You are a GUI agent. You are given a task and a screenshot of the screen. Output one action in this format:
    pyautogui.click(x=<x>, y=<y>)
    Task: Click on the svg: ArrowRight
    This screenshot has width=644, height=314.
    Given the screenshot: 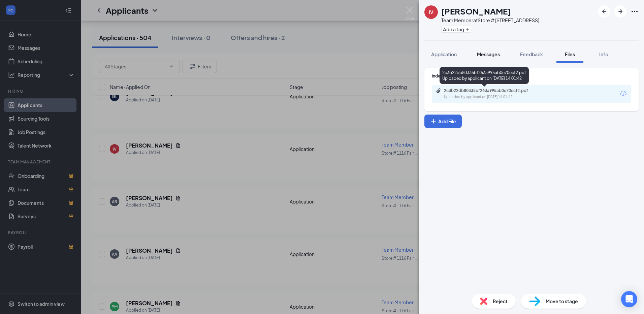 What is the action you would take?
    pyautogui.click(x=620, y=12)
    